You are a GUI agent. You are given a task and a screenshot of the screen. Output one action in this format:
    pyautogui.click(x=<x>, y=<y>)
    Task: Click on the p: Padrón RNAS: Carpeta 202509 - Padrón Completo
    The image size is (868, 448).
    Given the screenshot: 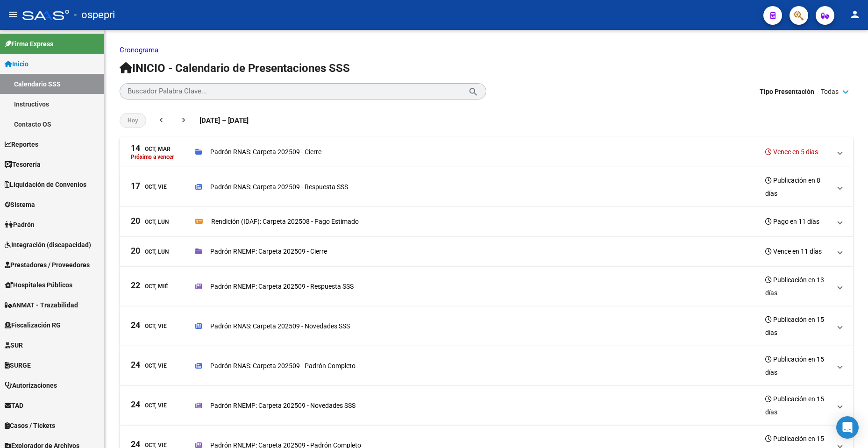 What is the action you would take?
    pyautogui.click(x=283, y=366)
    